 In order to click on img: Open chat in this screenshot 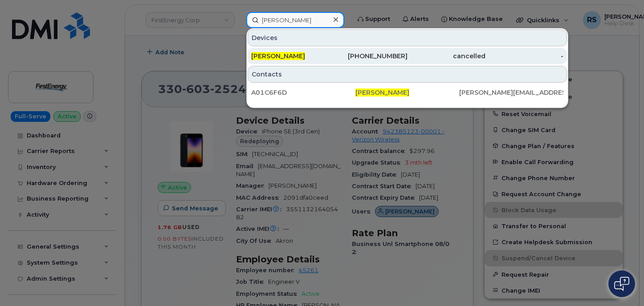, I will do `click(622, 284)`.